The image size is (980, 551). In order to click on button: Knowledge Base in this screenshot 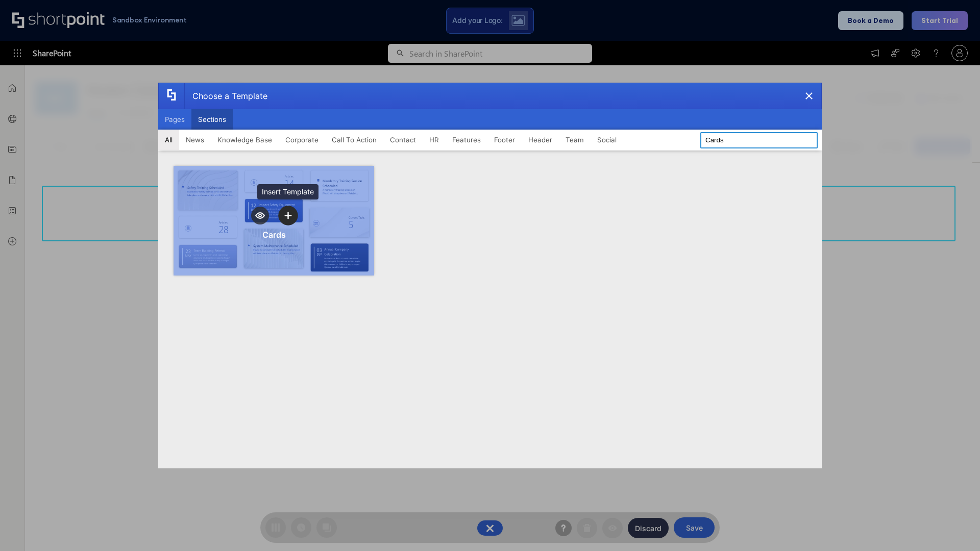, I will do `click(245, 140)`.